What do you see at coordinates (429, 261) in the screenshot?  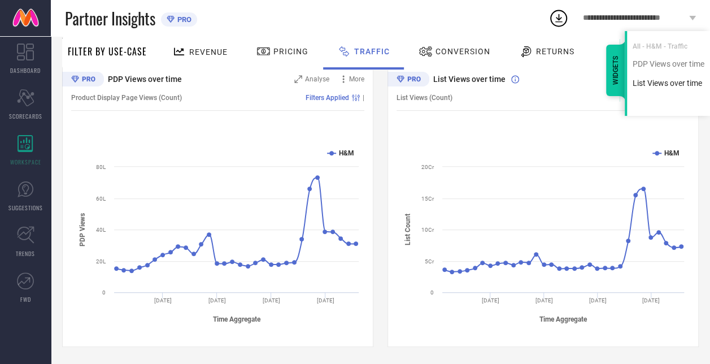 I see `text: 5Cr` at bounding box center [429, 261].